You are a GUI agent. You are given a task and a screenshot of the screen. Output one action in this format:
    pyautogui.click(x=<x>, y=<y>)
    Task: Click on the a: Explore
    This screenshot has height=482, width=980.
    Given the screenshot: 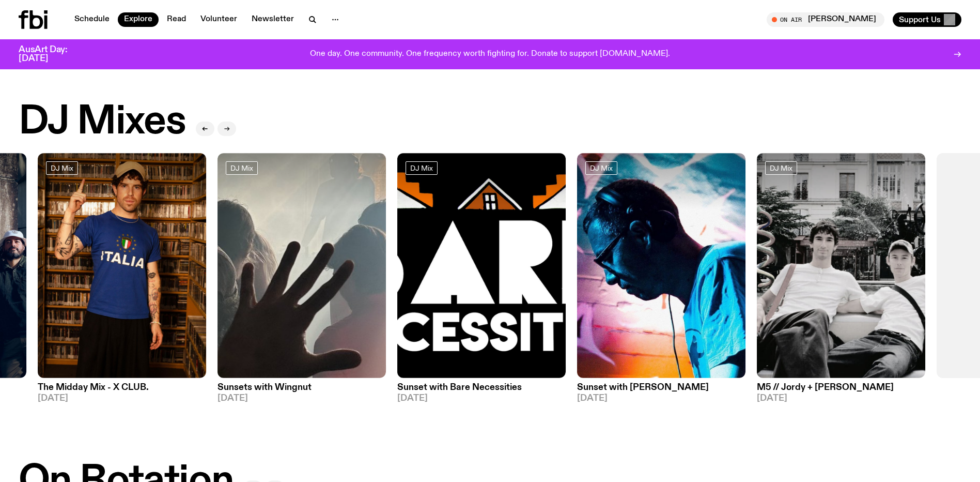 What is the action you would take?
    pyautogui.click(x=138, y=20)
    